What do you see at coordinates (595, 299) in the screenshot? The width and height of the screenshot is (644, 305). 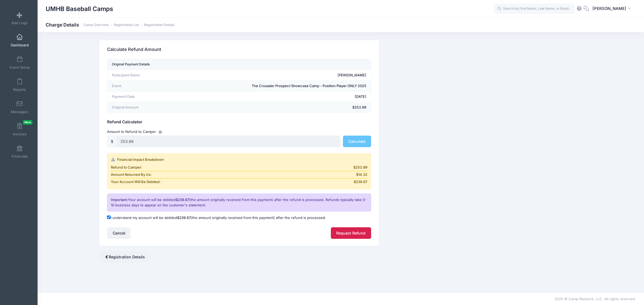 I see `span: 2025 © Camp Network, LLC. All rights reserved.` at bounding box center [595, 299].